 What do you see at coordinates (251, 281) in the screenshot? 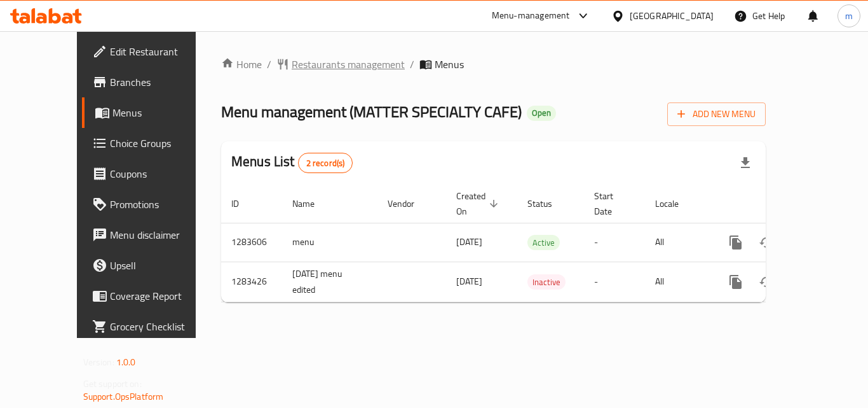
I see `td: 1283426` at bounding box center [251, 281].